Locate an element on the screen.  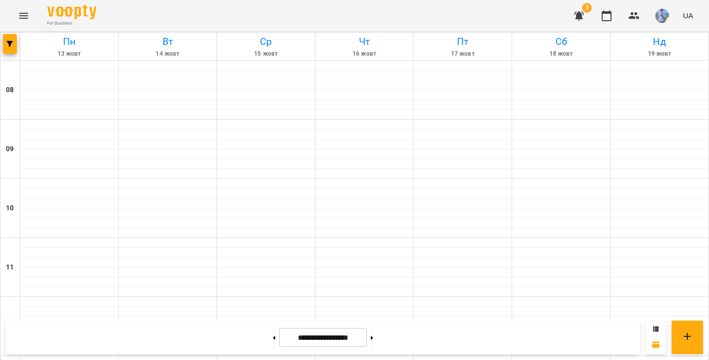
span: For Business is located at coordinates (72, 23).